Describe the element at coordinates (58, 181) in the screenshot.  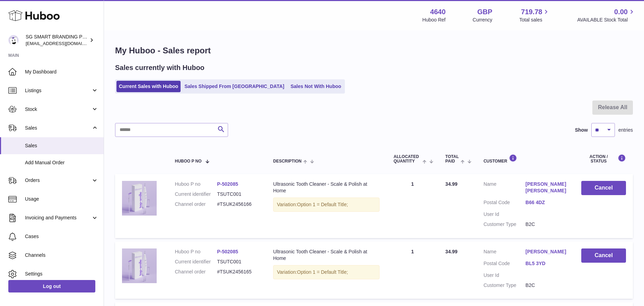
I see `span: Orders` at that location.